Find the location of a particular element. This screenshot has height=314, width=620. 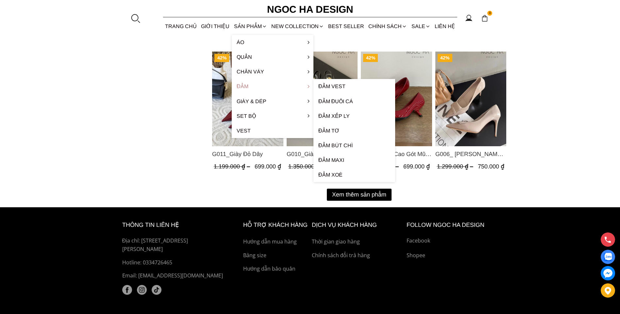

img: img-CART-ICON-ksit0nf1 is located at coordinates (484, 18).